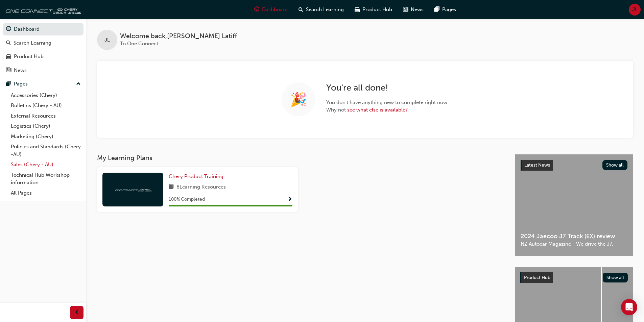 Image resolution: width=644 pixels, height=322 pixels. Describe the element at coordinates (413, 9) in the screenshot. I see `a: news-iconNews` at that location.